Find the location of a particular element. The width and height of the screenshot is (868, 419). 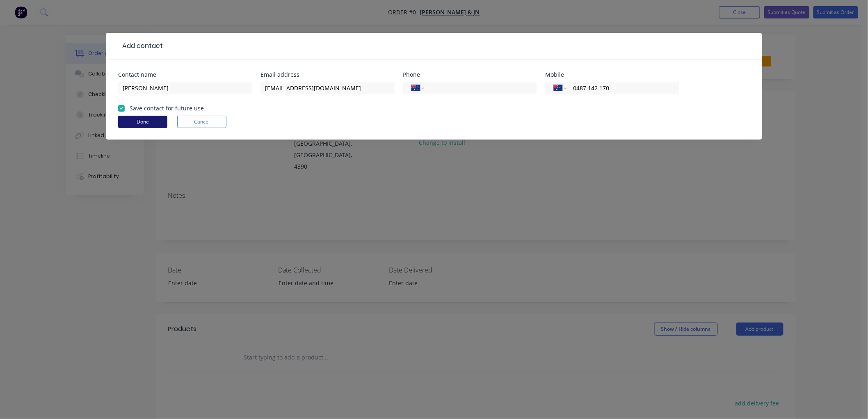

button: Done is located at coordinates (143, 122).